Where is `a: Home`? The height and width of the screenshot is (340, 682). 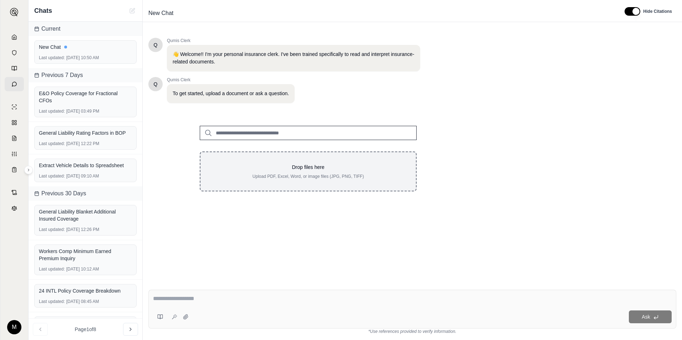 a: Home is located at coordinates (14, 37).